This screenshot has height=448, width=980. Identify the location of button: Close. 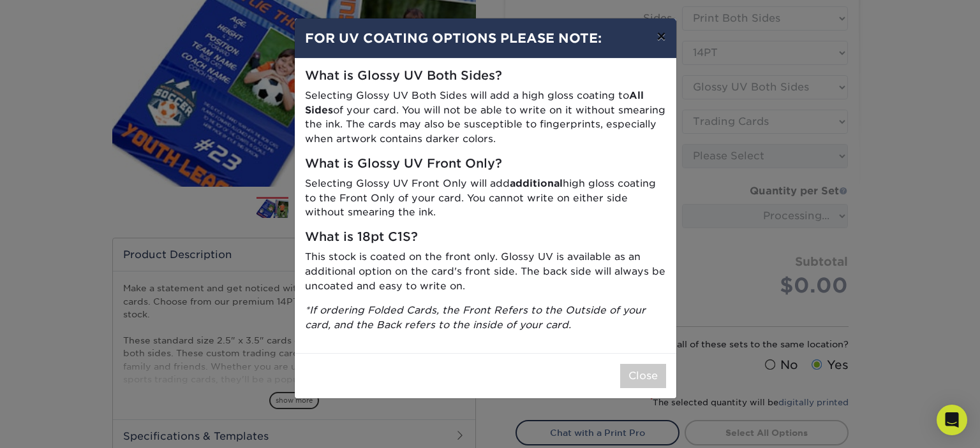
(643, 376).